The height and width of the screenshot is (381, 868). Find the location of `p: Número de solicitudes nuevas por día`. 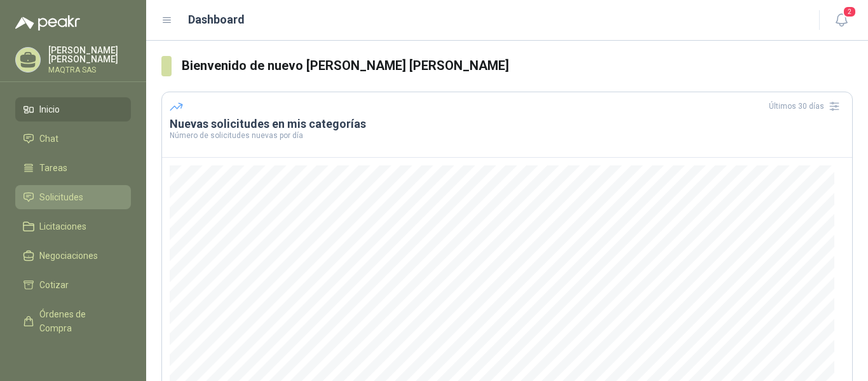

p: Número de solicitudes nuevas por día is located at coordinates (507, 136).